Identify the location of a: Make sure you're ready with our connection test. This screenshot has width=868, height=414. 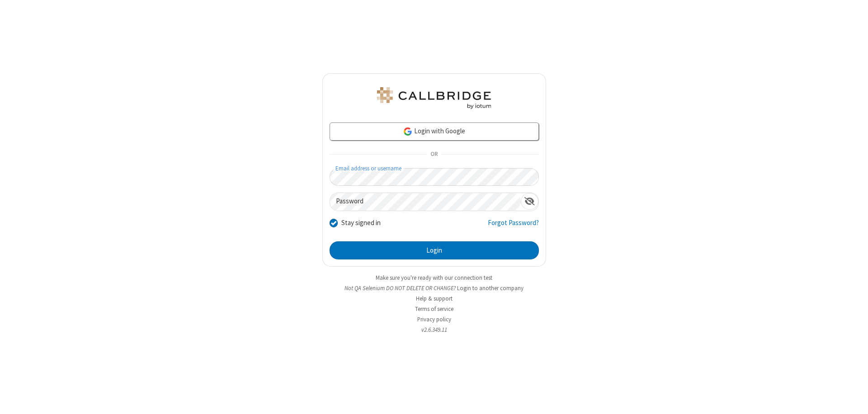
(434, 278).